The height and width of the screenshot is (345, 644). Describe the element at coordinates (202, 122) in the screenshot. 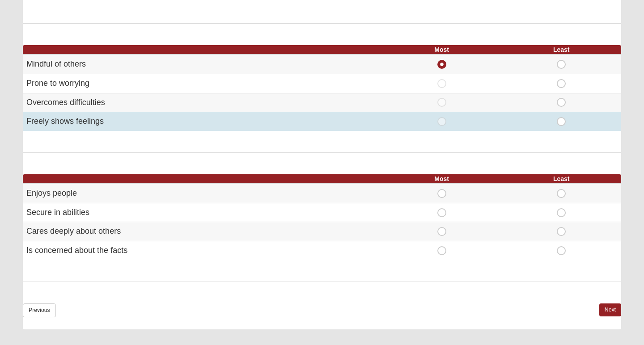

I see `td: Freely shows feelings` at that location.